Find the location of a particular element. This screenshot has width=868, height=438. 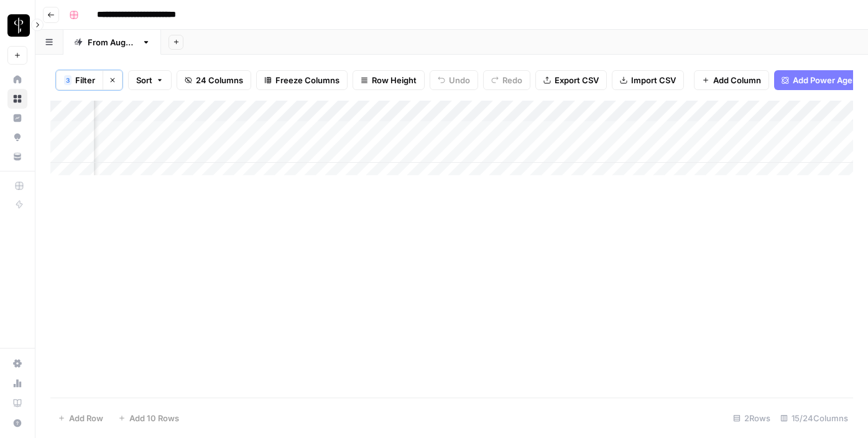

span: Sort is located at coordinates (145, 80).